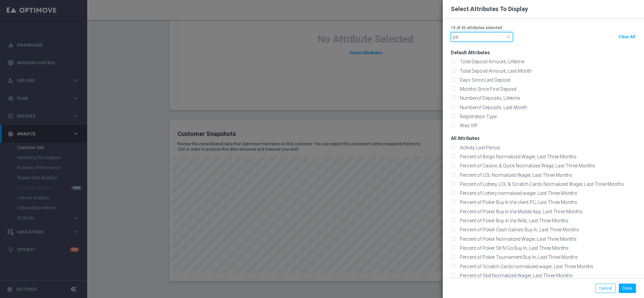 The width and height of the screenshot is (644, 298). I want to click on label: Total Deposit Amount, Lifetime, so click(490, 62).